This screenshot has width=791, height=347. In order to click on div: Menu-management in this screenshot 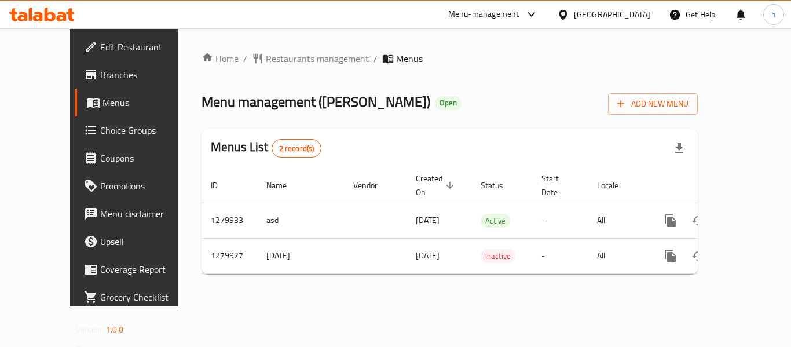, I will do `click(483, 14)`.